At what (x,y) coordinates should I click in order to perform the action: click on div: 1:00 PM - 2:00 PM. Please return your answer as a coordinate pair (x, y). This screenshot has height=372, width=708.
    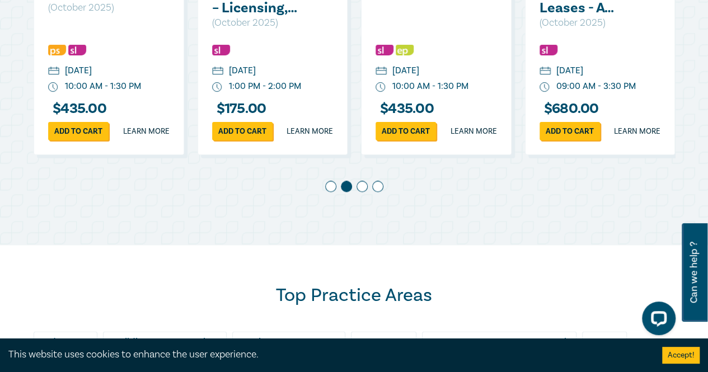
    Looking at the image, I should click on (265, 86).